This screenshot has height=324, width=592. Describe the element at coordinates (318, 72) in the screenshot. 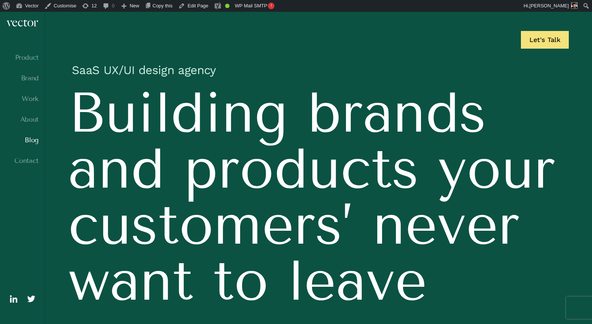

I see `h1: SaaS UX/UI design agency` at that location.